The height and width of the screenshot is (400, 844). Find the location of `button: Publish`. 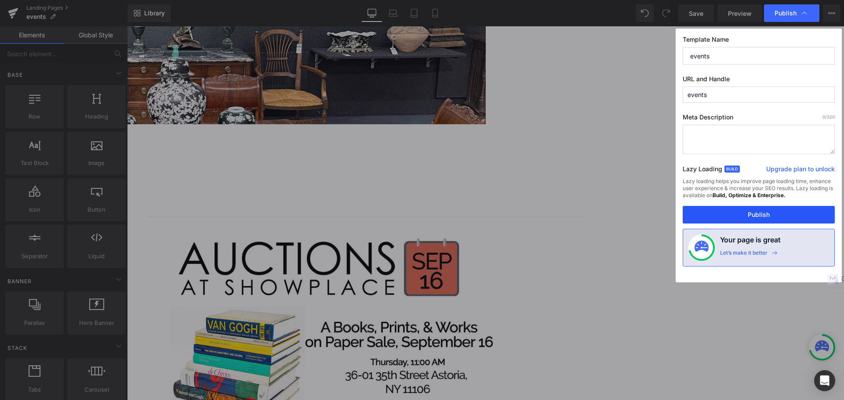

button: Publish is located at coordinates (759, 215).